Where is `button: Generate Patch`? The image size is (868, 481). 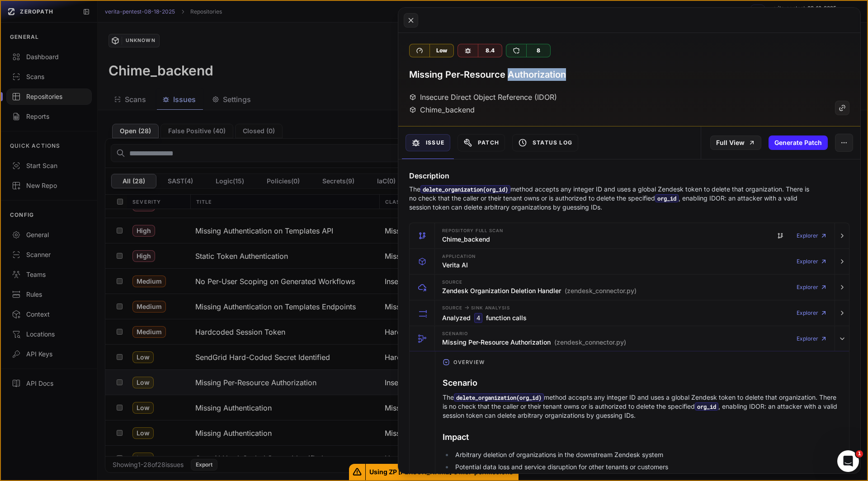
button: Generate Patch is located at coordinates (798, 143).